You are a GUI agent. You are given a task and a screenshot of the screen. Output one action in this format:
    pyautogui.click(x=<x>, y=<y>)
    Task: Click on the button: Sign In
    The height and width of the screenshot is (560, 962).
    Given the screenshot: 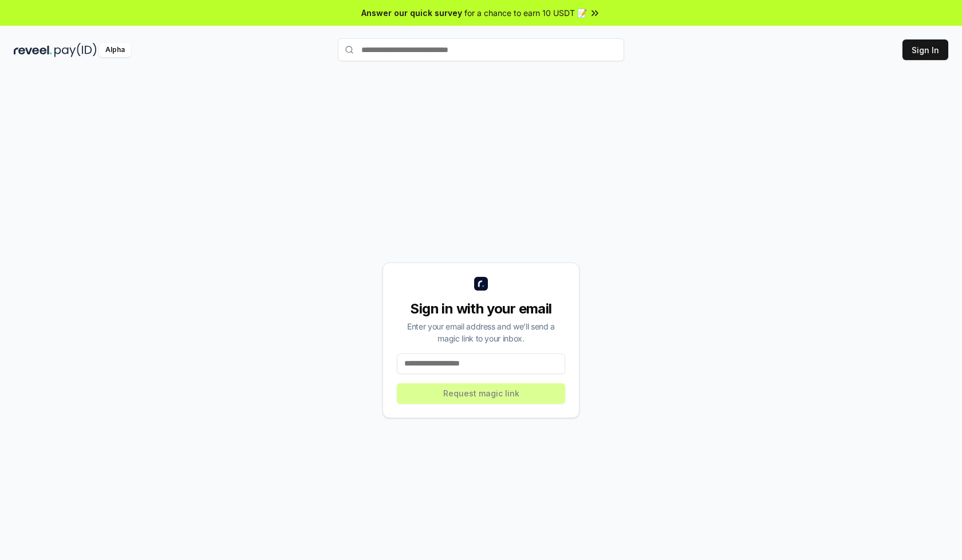 What is the action you would take?
    pyautogui.click(x=926, y=50)
    